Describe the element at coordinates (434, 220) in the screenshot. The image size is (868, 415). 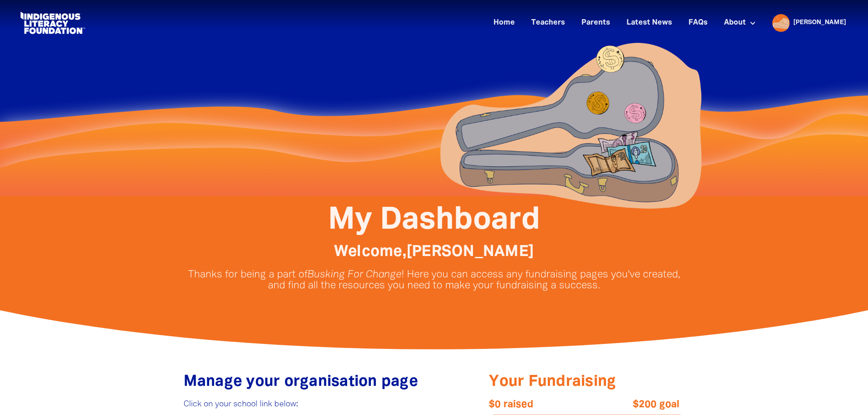
I see `span: My Dashboard` at that location.